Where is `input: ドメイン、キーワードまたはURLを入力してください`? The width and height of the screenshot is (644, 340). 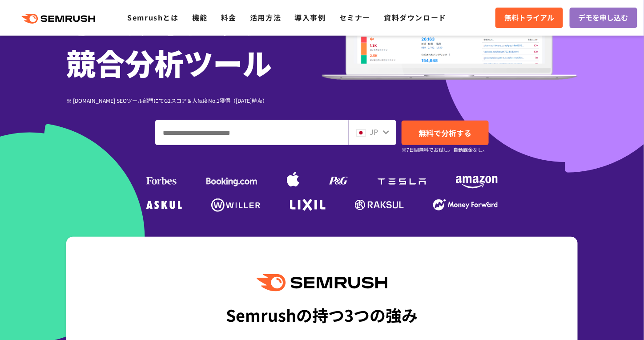
input: ドメイン、キーワードまたはURLを入力してください is located at coordinates (252, 132).